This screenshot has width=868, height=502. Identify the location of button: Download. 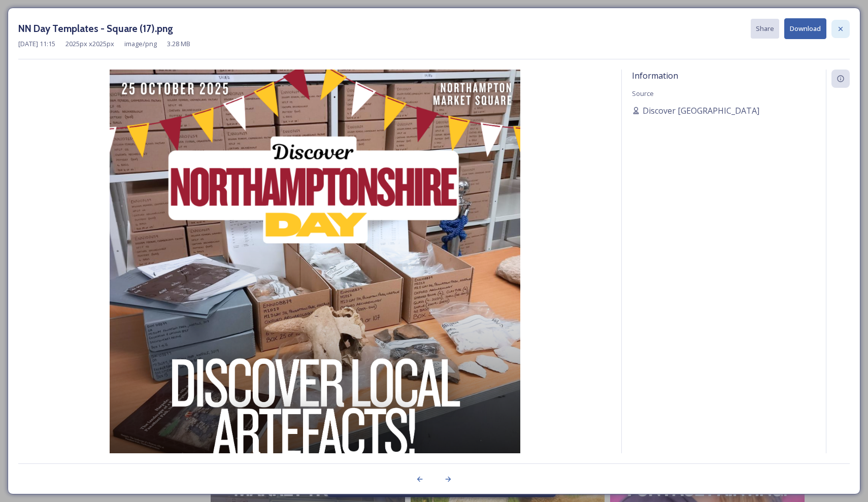
(805, 28).